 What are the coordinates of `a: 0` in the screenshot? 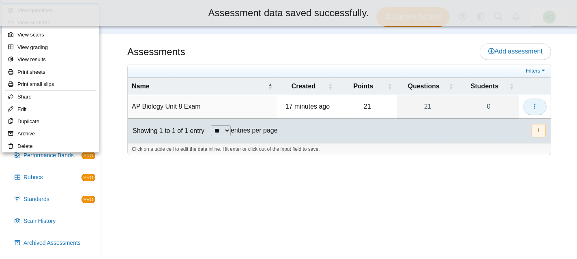 It's located at (489, 107).